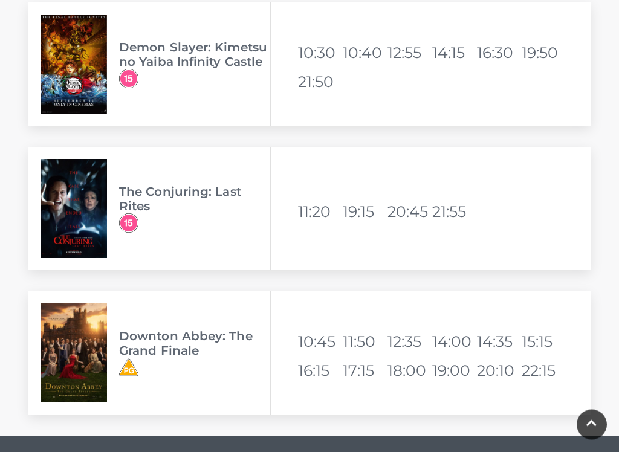 The width and height of the screenshot is (619, 452). I want to click on li: 16:15, so click(319, 371).